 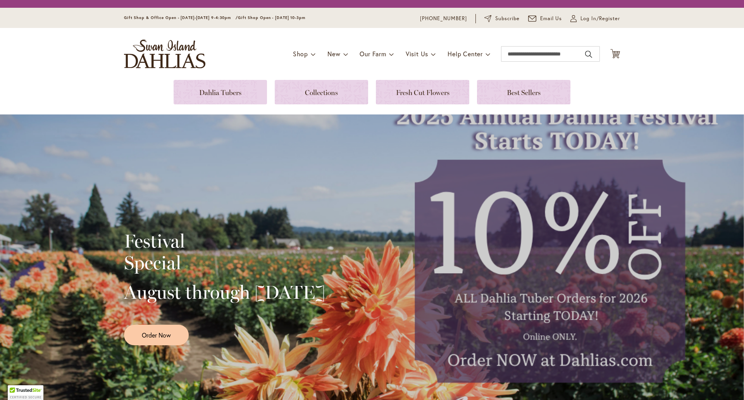 What do you see at coordinates (596, 19) in the screenshot?
I see `a: Log In/Register` at bounding box center [596, 19].